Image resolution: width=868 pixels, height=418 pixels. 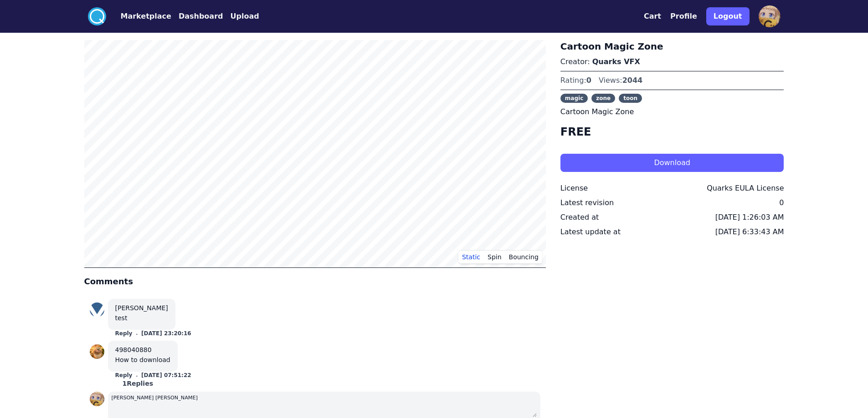 What do you see at coordinates (523, 257) in the screenshot?
I see `button: Bouncing` at bounding box center [523, 257].